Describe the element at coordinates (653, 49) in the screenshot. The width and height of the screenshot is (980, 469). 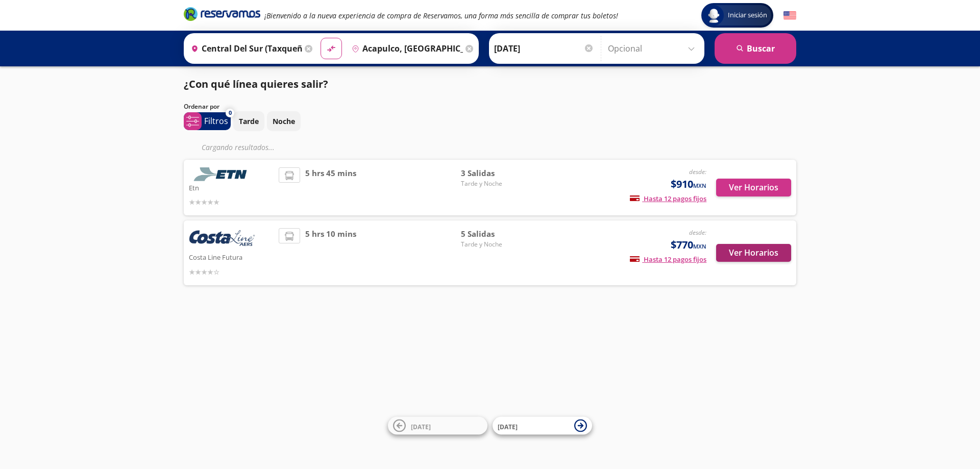
I see `input: Opcional` at that location.